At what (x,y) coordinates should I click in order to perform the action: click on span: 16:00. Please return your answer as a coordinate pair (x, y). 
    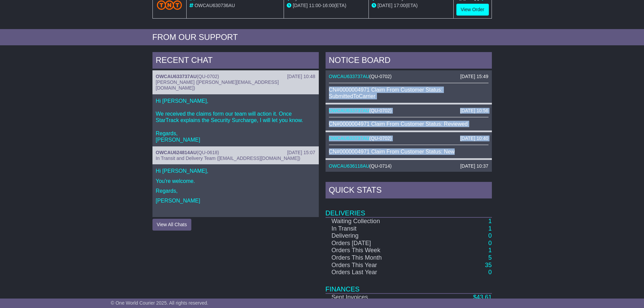
    Looking at the image, I should click on (328, 6).